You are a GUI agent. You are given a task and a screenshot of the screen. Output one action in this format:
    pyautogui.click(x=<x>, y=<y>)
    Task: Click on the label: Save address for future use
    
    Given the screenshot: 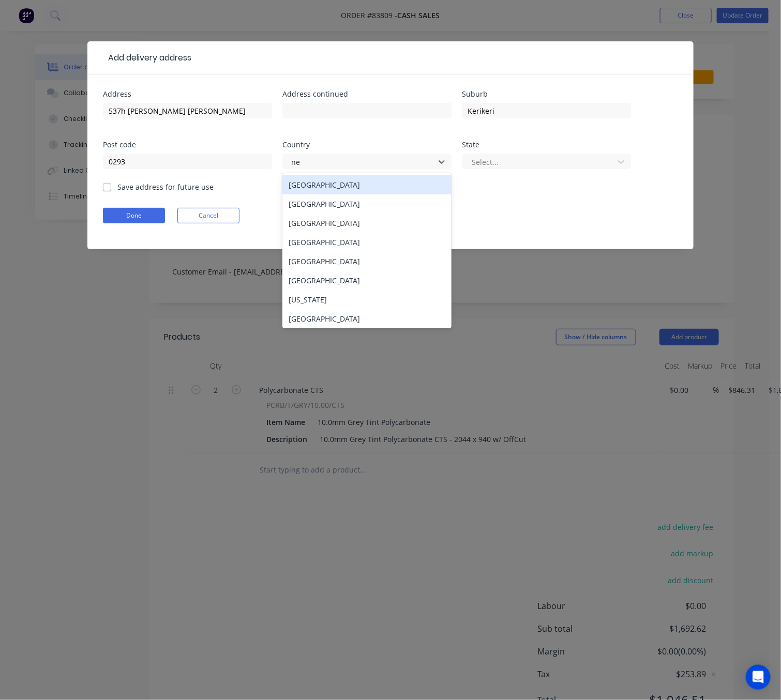 What is the action you would take?
    pyautogui.click(x=166, y=186)
    